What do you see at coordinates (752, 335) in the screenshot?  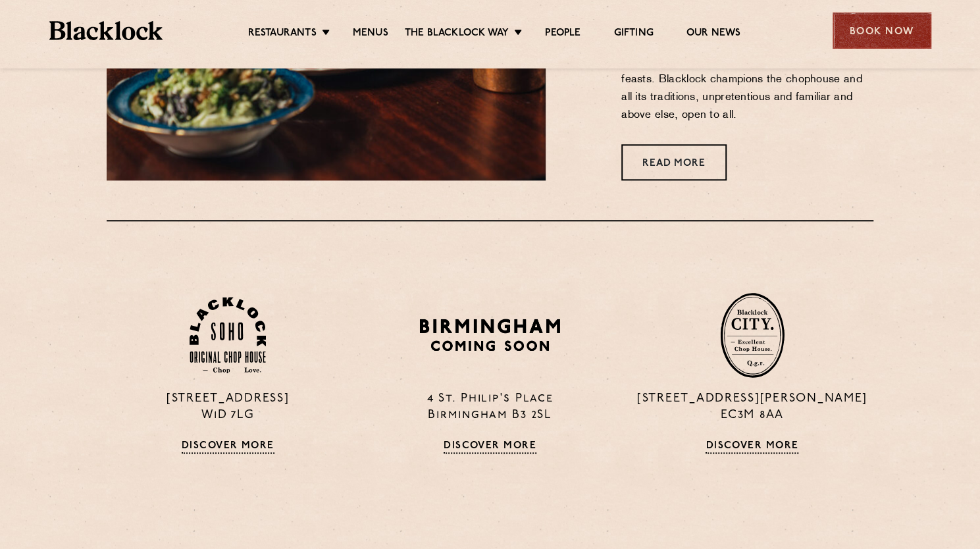 I see `img: City-stamp-default.svg` at bounding box center [752, 335].